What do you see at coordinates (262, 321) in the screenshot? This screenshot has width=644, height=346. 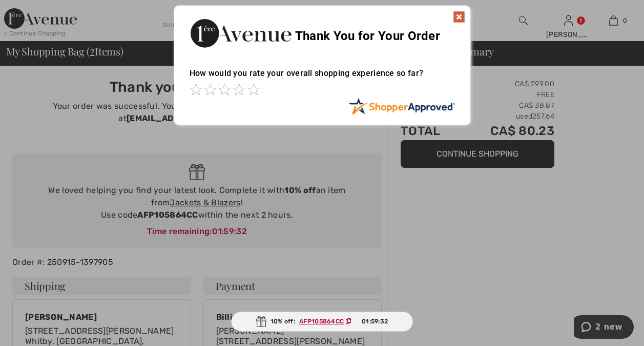 I see `img: Gift.svg` at bounding box center [262, 321].